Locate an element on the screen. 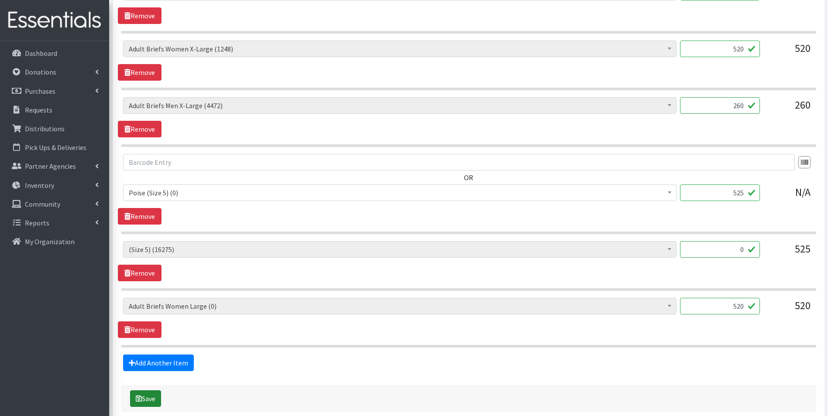 The width and height of the screenshot is (828, 416). a: Purchases is located at coordinates (55, 91).